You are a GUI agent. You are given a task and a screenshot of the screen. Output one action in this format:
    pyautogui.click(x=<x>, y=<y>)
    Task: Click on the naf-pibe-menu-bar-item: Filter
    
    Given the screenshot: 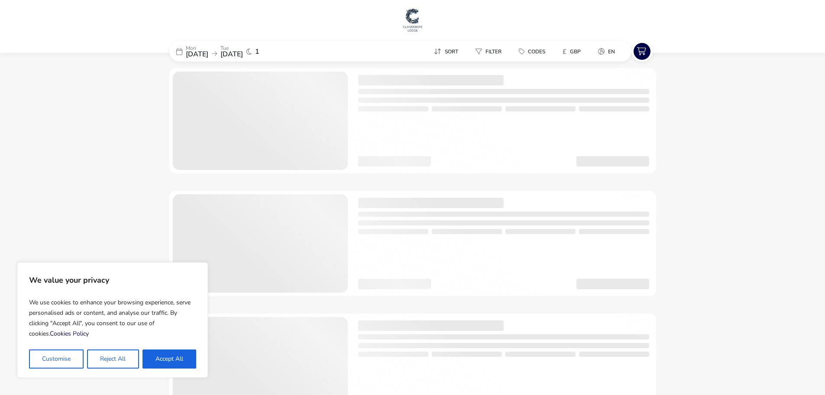 What is the action you would take?
    pyautogui.click(x=490, y=51)
    